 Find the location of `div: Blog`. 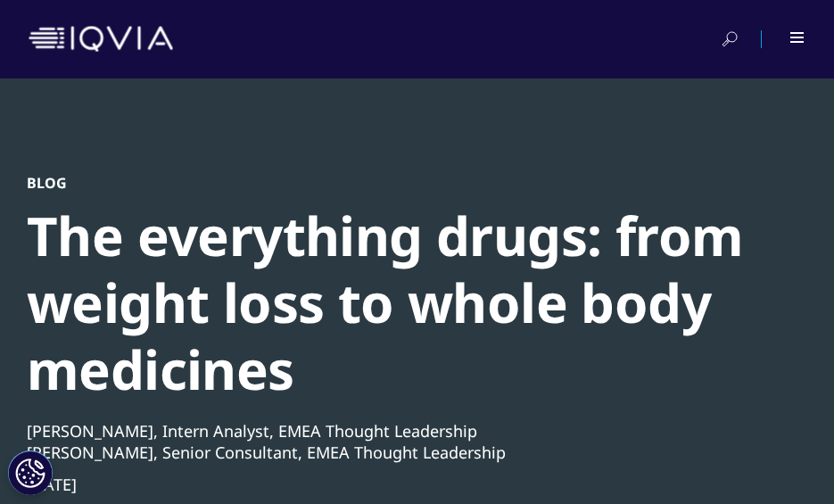

div: Blog is located at coordinates (407, 183).